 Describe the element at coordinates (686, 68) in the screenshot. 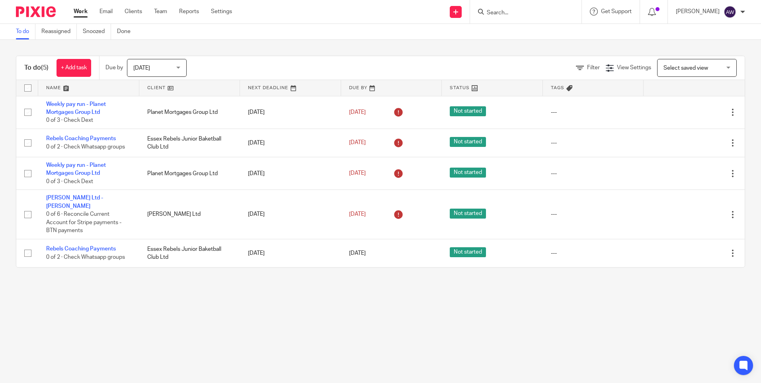

I see `span: Select saved view` at that location.